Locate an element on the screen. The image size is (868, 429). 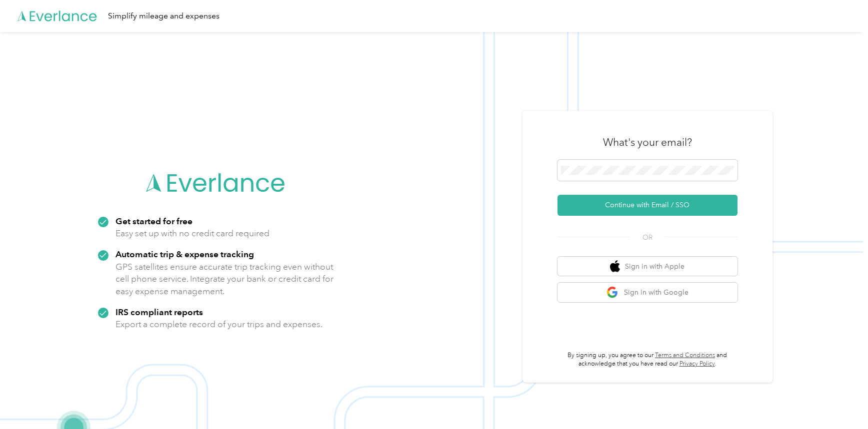
strong: Automatic trip & expense tracking is located at coordinates (184, 254).